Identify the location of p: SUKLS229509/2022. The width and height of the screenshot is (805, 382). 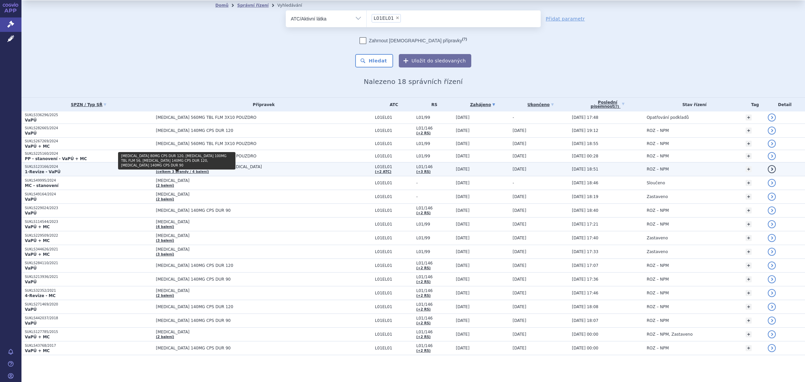
(89, 235).